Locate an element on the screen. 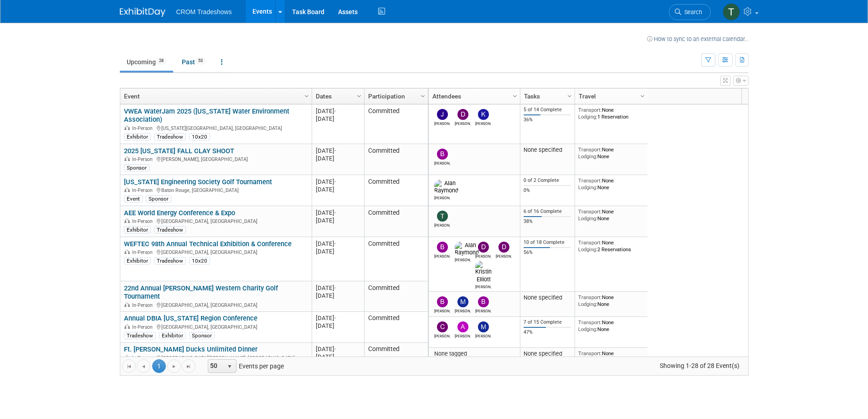  div: Kristin Elliott is located at coordinates (483, 286).